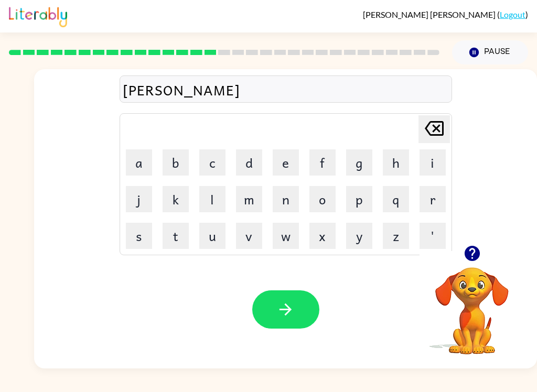 This screenshot has height=392, width=537. I want to click on button: Pause, so click(490, 53).